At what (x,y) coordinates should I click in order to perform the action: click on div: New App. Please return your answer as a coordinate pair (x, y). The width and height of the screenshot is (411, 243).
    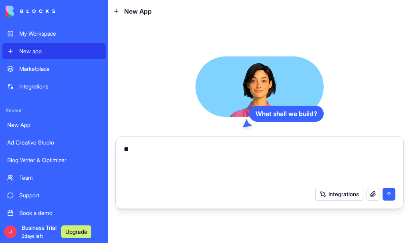
    Looking at the image, I should click on (54, 125).